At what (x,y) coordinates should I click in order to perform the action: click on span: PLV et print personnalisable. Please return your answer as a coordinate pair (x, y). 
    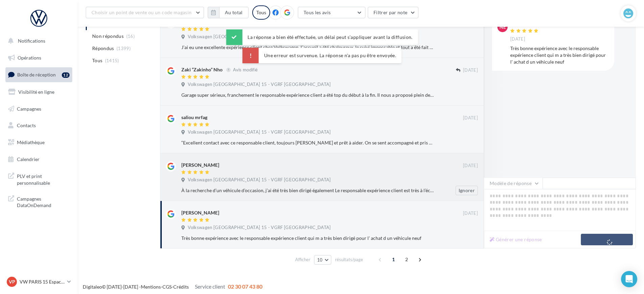
    Looking at the image, I should click on (43, 179).